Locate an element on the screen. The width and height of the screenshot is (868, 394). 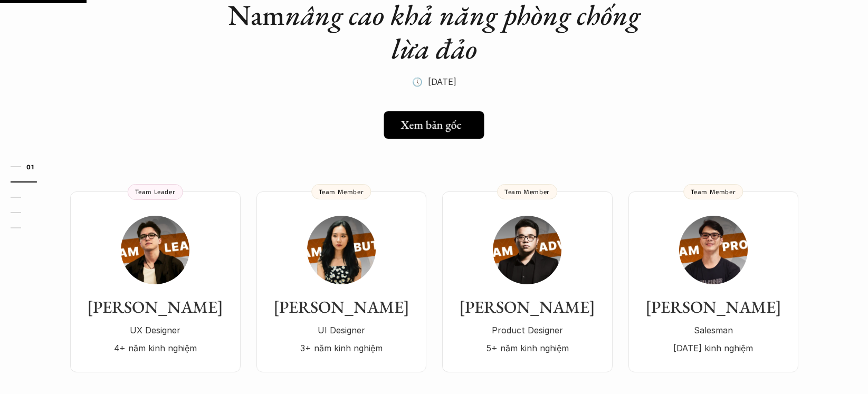
p: Salesman is located at coordinates (713, 331).